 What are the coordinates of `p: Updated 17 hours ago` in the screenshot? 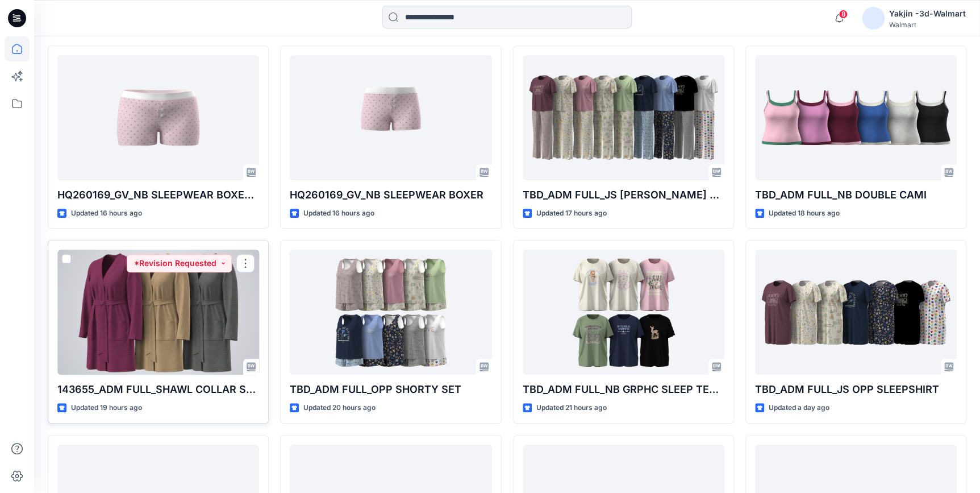 It's located at (572, 213).